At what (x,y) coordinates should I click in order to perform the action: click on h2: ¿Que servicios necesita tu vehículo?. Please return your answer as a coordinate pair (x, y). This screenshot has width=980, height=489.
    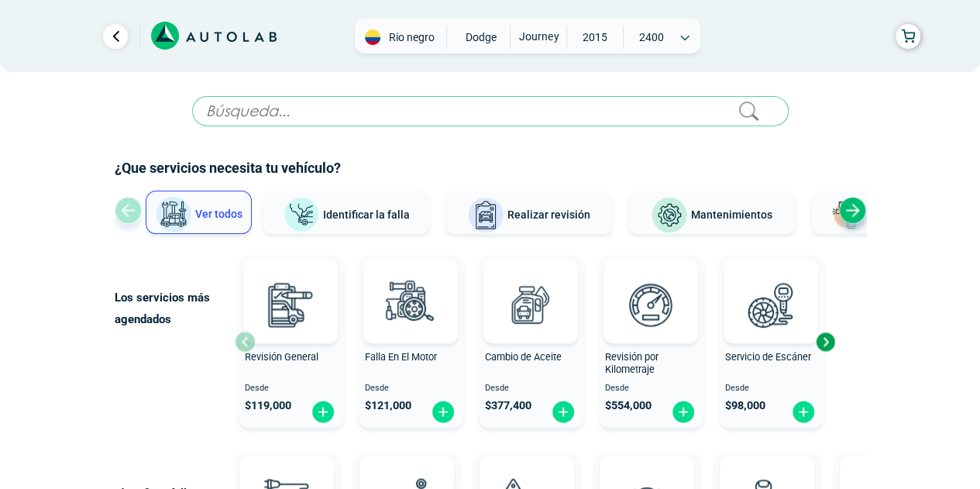
    Looking at the image, I should click on (491, 168).